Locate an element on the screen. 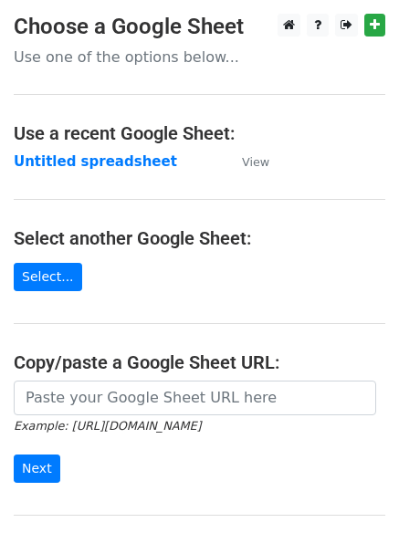 The image size is (399, 533). input: Paste your Google Sheet URL here is located at coordinates (194, 398).